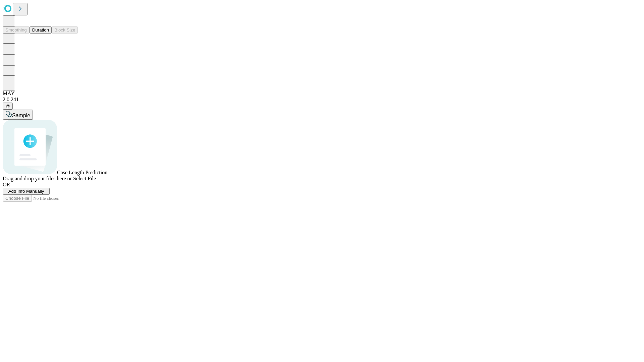  What do you see at coordinates (322, 100) in the screenshot?
I see `div: 2.0.241` at bounding box center [322, 100].